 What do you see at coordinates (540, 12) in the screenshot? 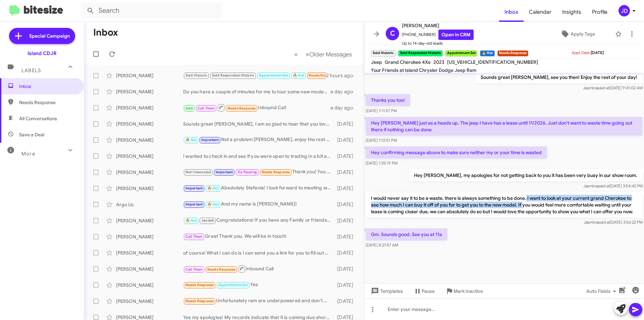
I see `a: Calendar` at bounding box center [540, 12].